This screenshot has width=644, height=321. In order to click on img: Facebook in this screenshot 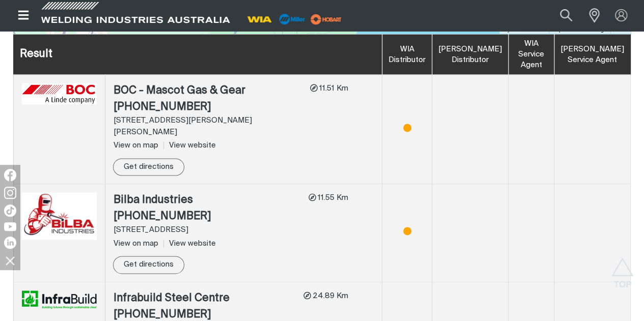, I will do `click(10, 175)`.